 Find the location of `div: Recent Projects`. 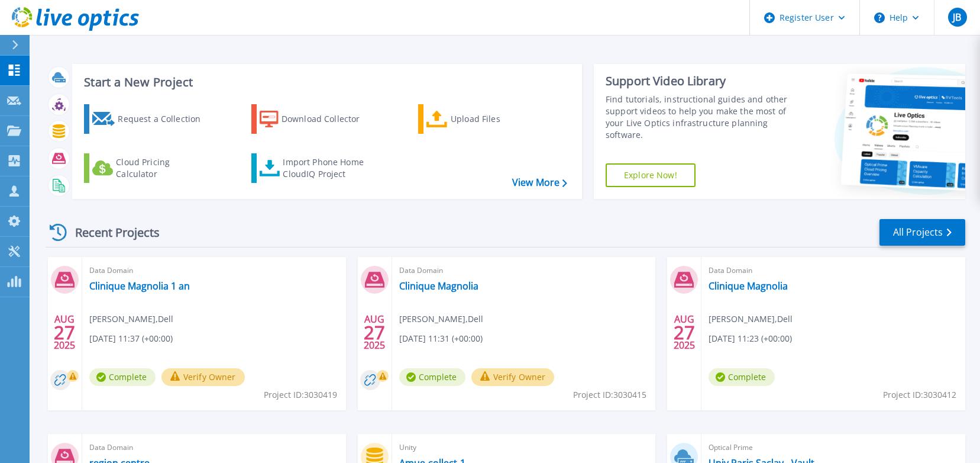

div: Recent Projects is located at coordinates (110, 232).